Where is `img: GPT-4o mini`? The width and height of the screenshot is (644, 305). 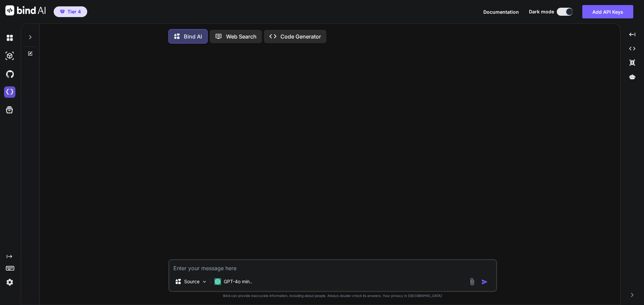
img: GPT-4o mini is located at coordinates (218, 281).